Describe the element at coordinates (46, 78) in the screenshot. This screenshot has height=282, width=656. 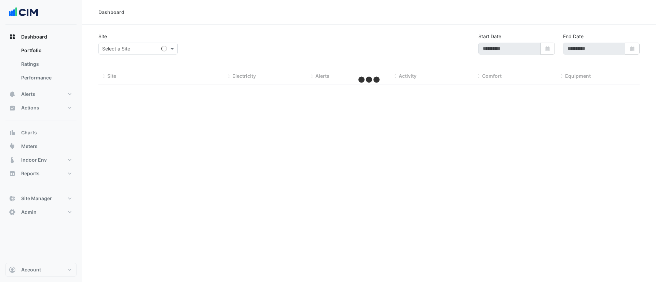
I see `a: Performance` at that location.